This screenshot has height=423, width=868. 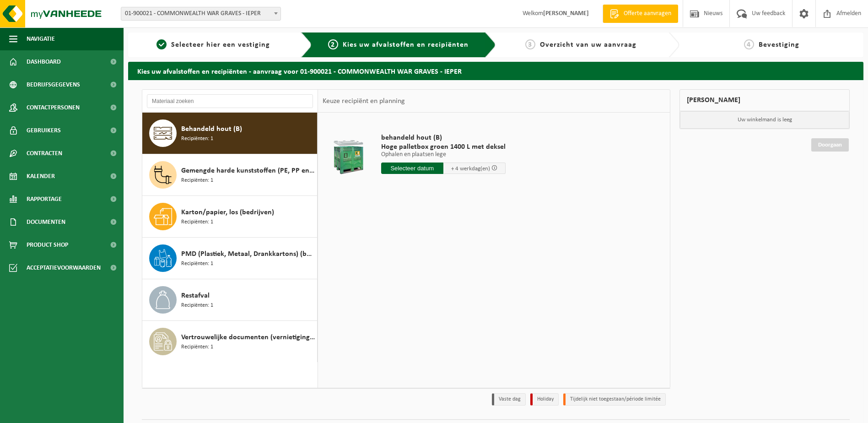 What do you see at coordinates (248, 170) in the screenshot?
I see `span: Gemengde harde kunststoffen (PE, PP en PVC), recycleerbaar (industrieel)` at bounding box center [248, 170].